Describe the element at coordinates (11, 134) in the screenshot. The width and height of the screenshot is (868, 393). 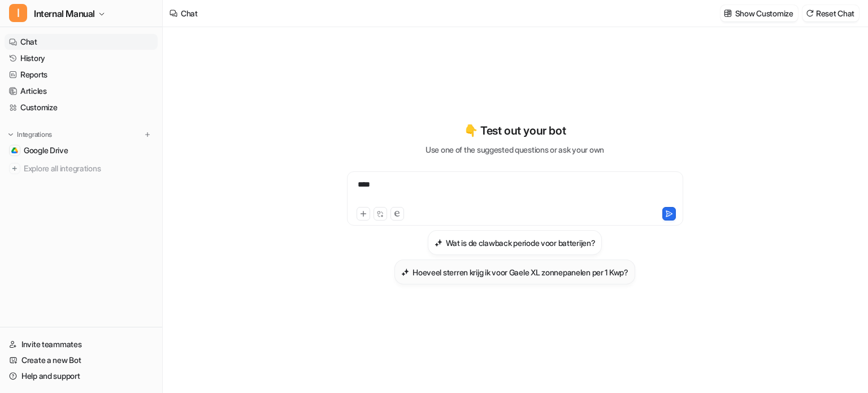
I see `img: expand menu` at that location.